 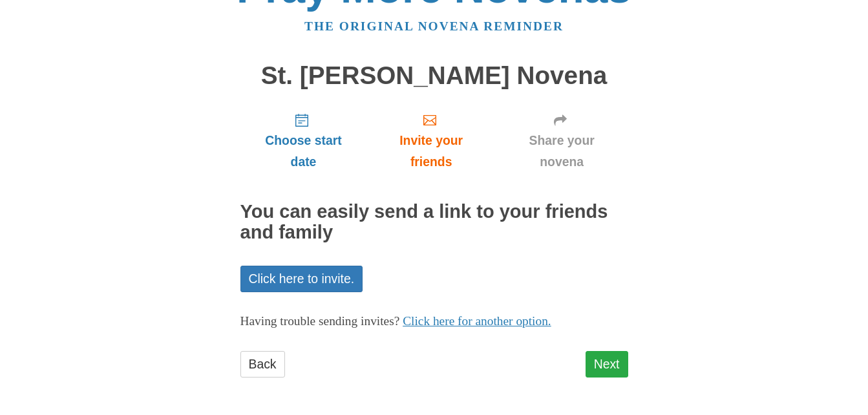 I want to click on a: Click here to invite., so click(x=302, y=279).